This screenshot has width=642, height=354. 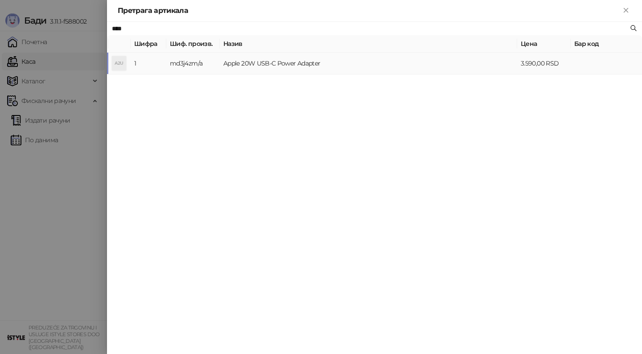 I want to click on div: A2U, so click(x=119, y=63).